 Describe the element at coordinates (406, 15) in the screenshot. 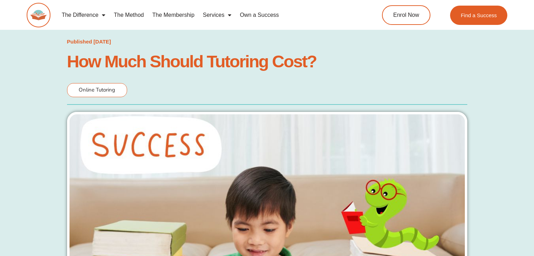

I see `a: Enrol Now` at that location.